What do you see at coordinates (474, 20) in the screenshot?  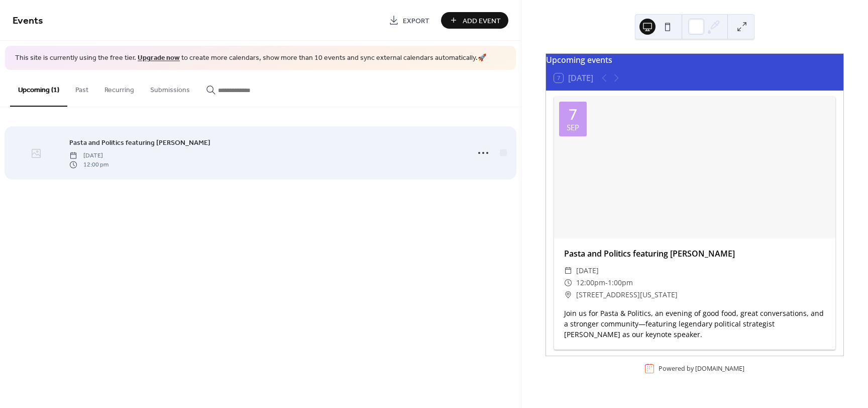 I see `button: Add Event` at bounding box center [474, 20].